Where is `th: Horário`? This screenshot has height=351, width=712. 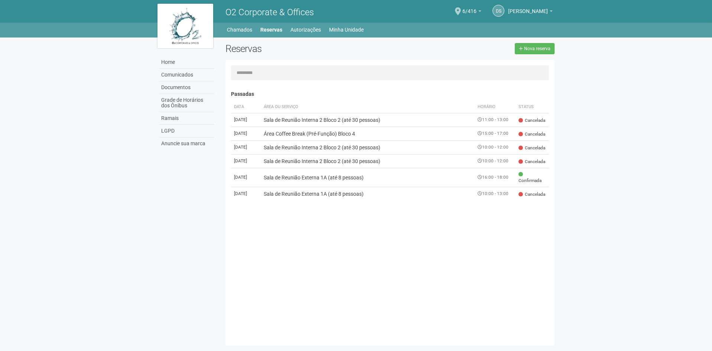 th: Horário is located at coordinates (495, 107).